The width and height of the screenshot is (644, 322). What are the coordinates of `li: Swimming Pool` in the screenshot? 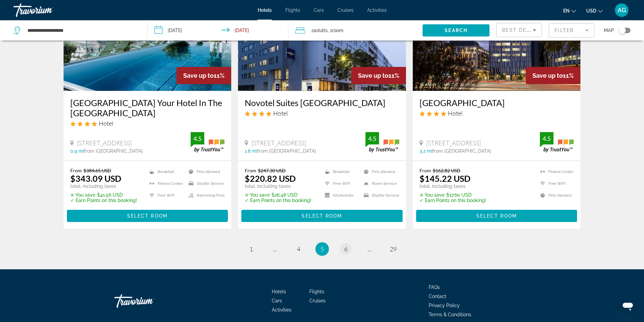 It's located at (205, 195).